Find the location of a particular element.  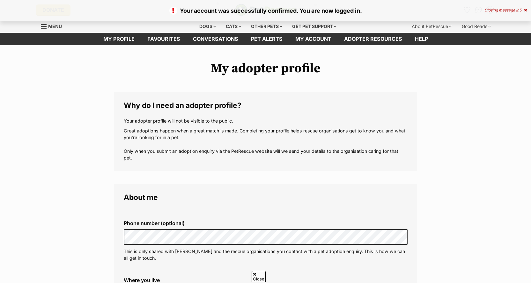

div: Other pets is located at coordinates (266, 26).